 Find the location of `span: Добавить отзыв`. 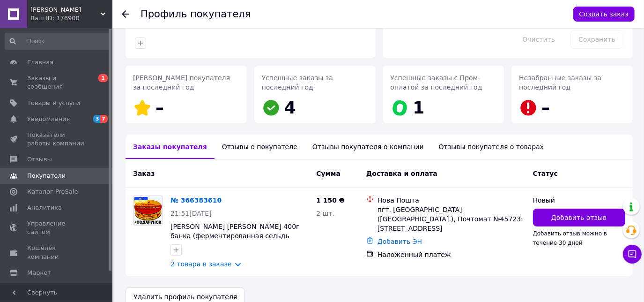

span: Добавить отзыв is located at coordinates (579, 218).